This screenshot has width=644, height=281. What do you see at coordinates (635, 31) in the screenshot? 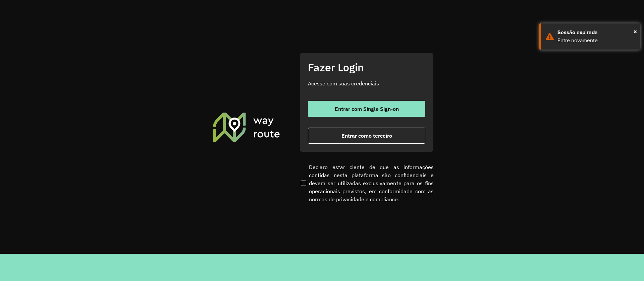
I see `button: Close` at bounding box center [635, 31].